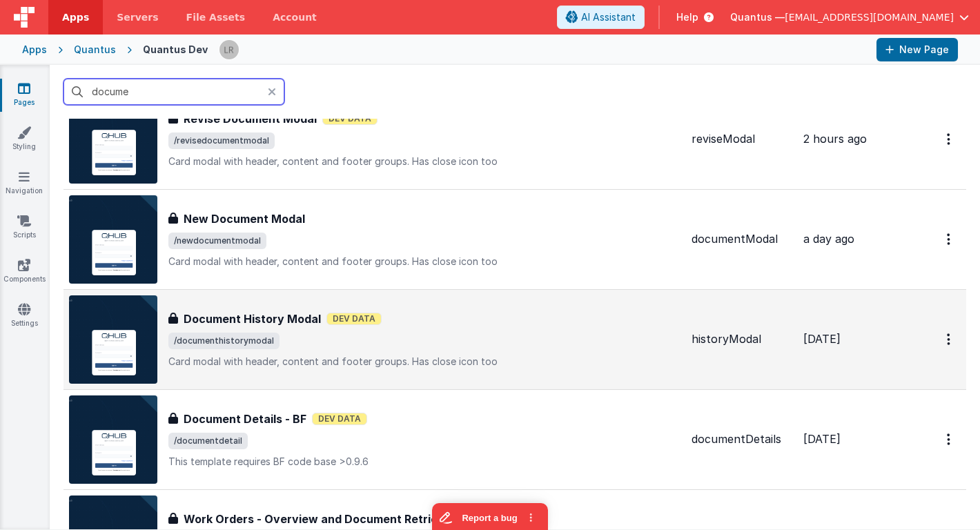  Describe the element at coordinates (319, 519) in the screenshot. I see `h3: Work Orders - Overview and Document Retrieval` at that location.